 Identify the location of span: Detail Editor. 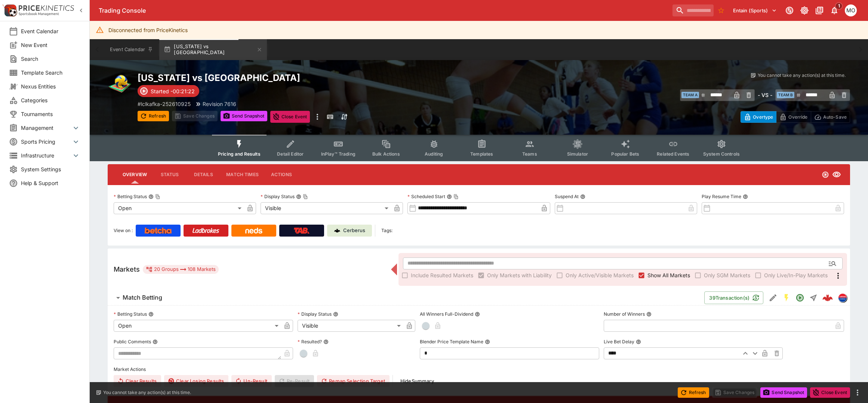
(290, 154).